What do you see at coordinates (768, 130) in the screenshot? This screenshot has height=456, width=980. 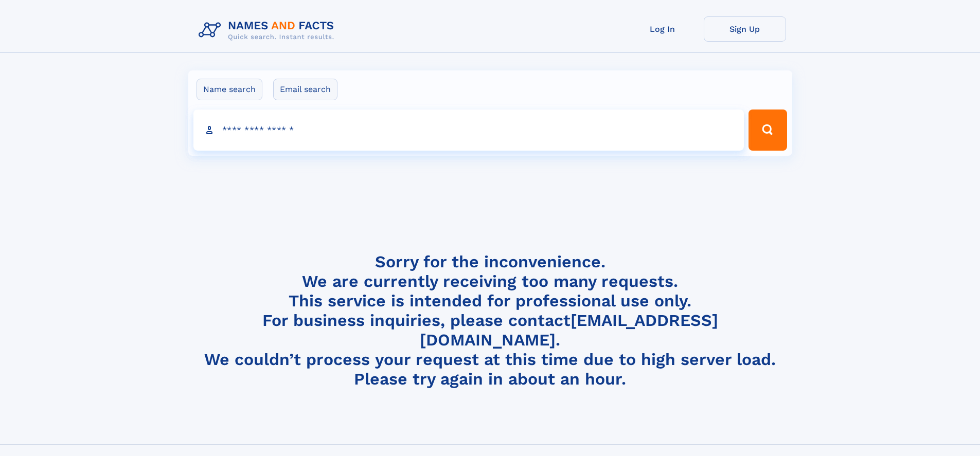 I see `button: Search Button` at bounding box center [768, 130].